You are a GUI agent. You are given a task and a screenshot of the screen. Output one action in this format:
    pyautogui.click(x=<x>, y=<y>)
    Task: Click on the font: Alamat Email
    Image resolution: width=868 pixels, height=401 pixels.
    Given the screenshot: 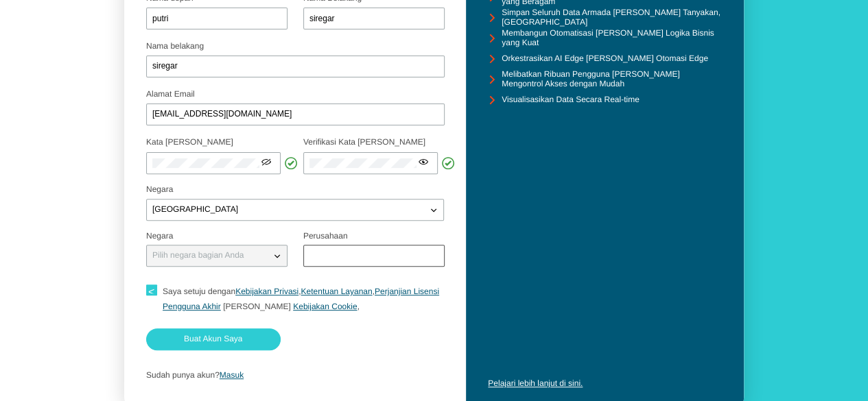 What is the action you would take?
    pyautogui.click(x=170, y=94)
    